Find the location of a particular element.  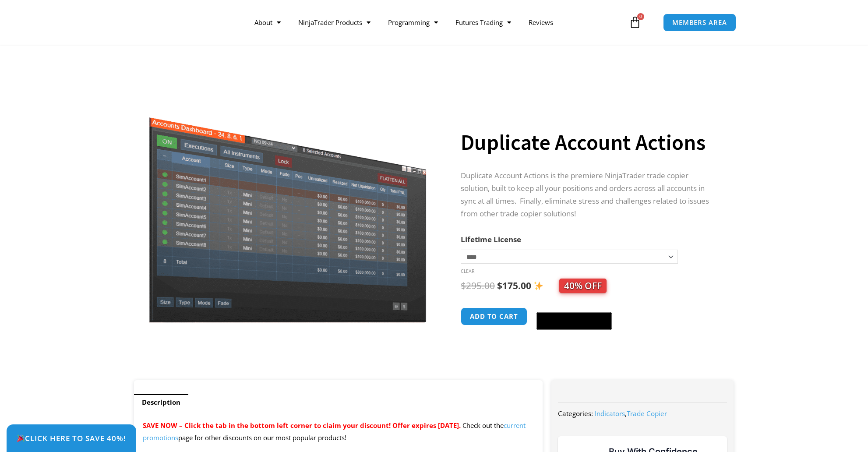

p: Check out the page for other discounts on our most popular products! is located at coordinates (338, 432).